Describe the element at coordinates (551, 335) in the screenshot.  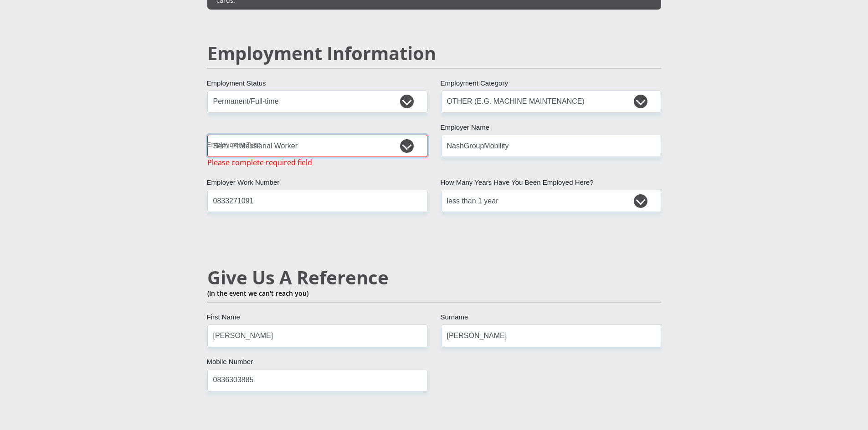
I see `input: Surname` at that location.